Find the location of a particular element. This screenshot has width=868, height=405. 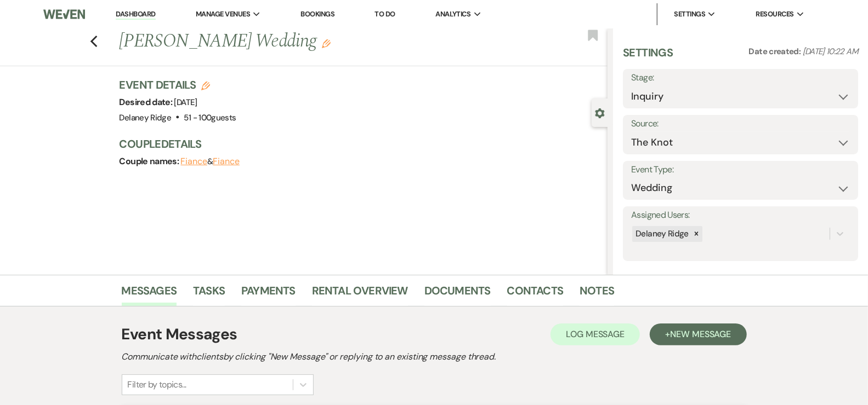

a: Messages is located at coordinates (149, 294).